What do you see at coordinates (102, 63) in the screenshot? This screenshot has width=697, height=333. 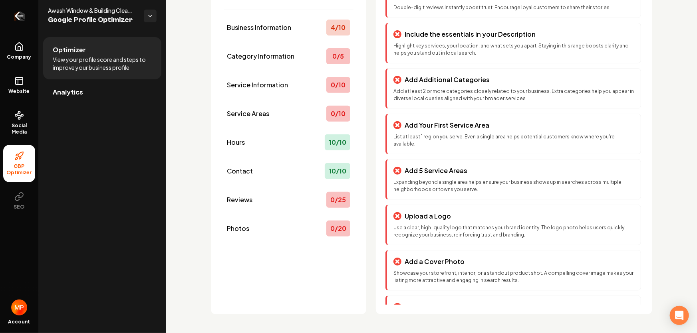 I see `span: View your profile score and steps to improve your business profile` at bounding box center [102, 63].